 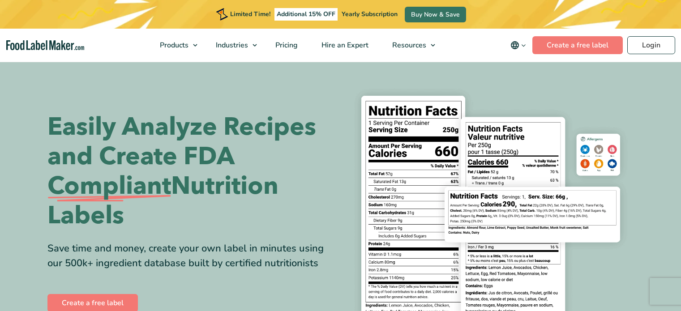 What do you see at coordinates (175, 45) in the screenshot?
I see `a: Products` at bounding box center [175, 45].